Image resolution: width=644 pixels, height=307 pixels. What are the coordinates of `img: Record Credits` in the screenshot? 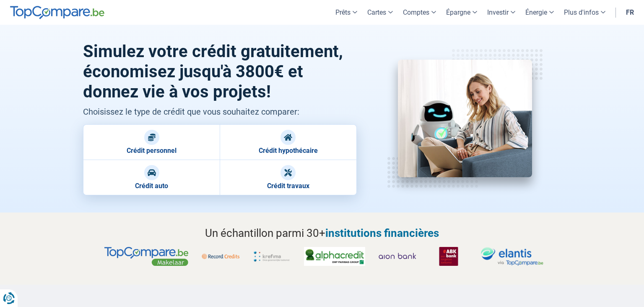 It's located at (220, 256).